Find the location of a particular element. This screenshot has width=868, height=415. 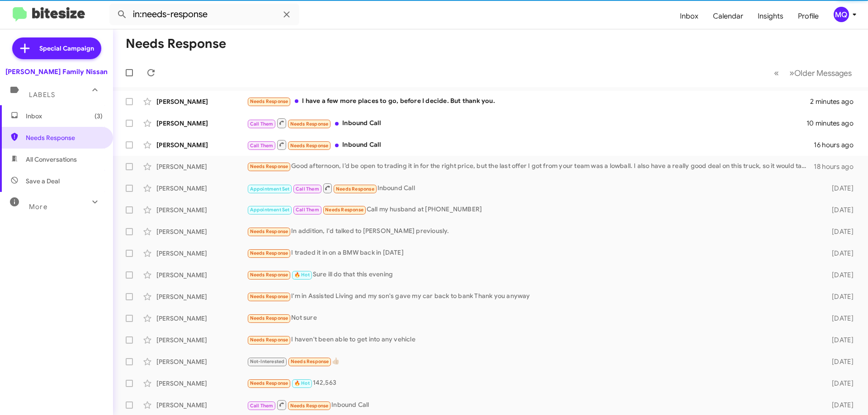

button: Next is located at coordinates (821, 72).